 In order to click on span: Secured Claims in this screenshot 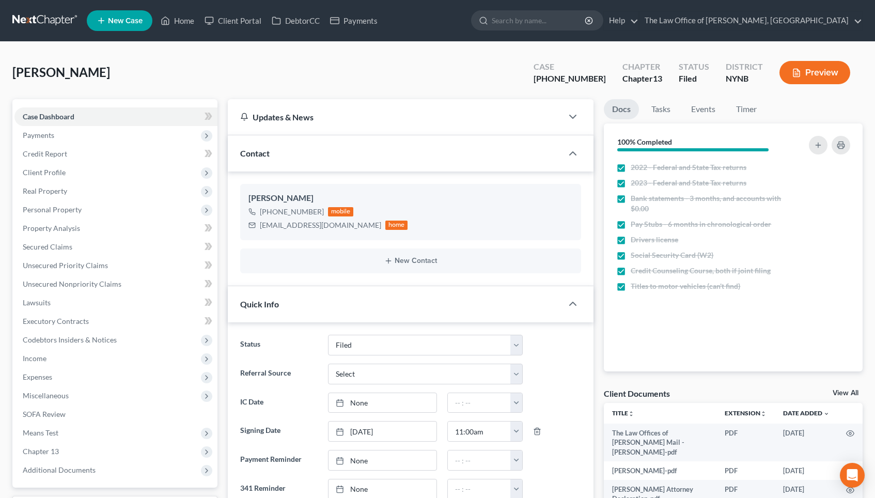, I will do `click(48, 246)`.